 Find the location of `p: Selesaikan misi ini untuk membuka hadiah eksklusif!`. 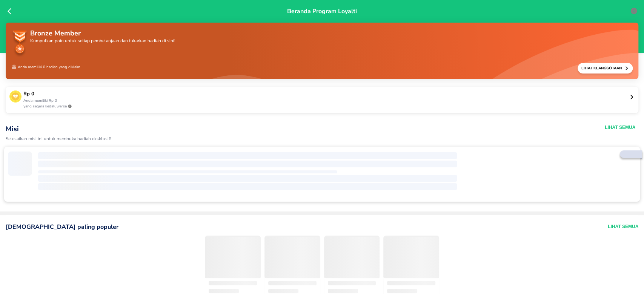

p: Selesaikan misi ini untuk membuka hadiah eksklusif! is located at coordinates (241, 139).